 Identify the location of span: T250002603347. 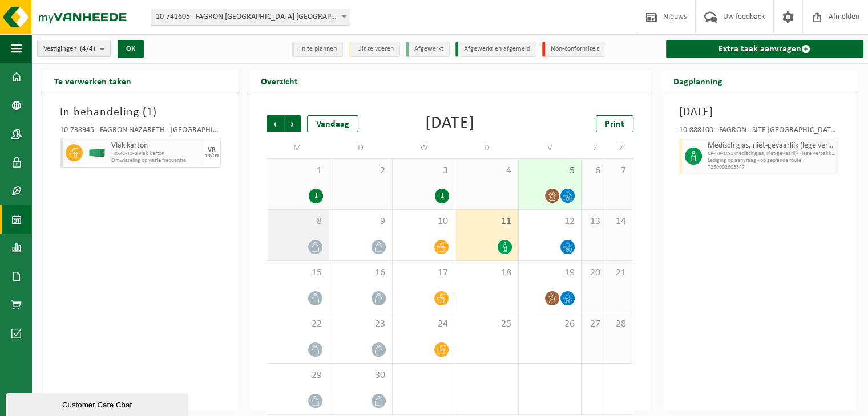
(772, 168).